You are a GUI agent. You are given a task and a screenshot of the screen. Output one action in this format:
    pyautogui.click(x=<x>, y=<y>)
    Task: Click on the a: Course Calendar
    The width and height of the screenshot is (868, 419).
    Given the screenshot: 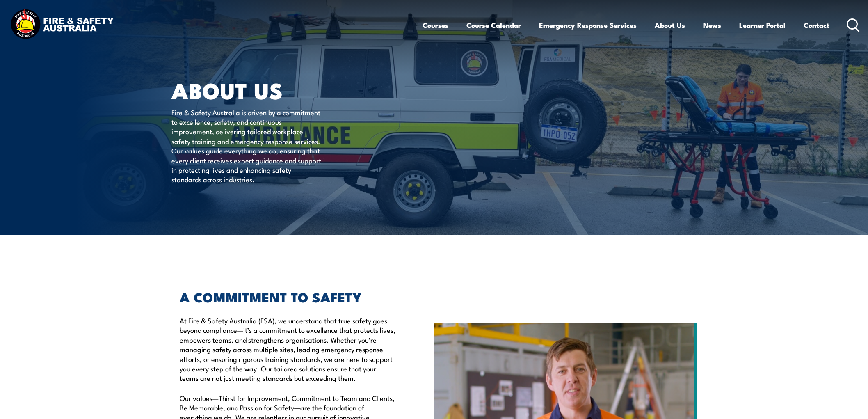 What is the action you would take?
    pyautogui.click(x=494, y=25)
    